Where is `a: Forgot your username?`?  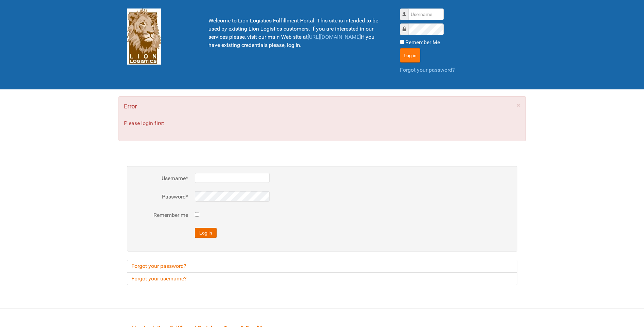
a: Forgot your username? is located at coordinates (322, 279).